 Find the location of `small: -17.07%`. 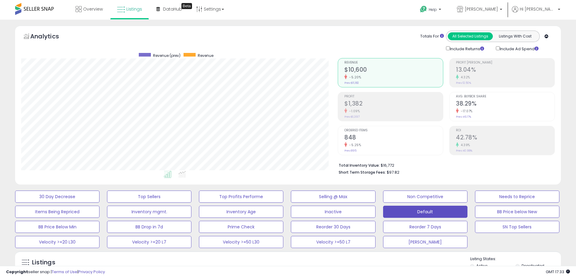

small: -17.07% is located at coordinates (465, 111).